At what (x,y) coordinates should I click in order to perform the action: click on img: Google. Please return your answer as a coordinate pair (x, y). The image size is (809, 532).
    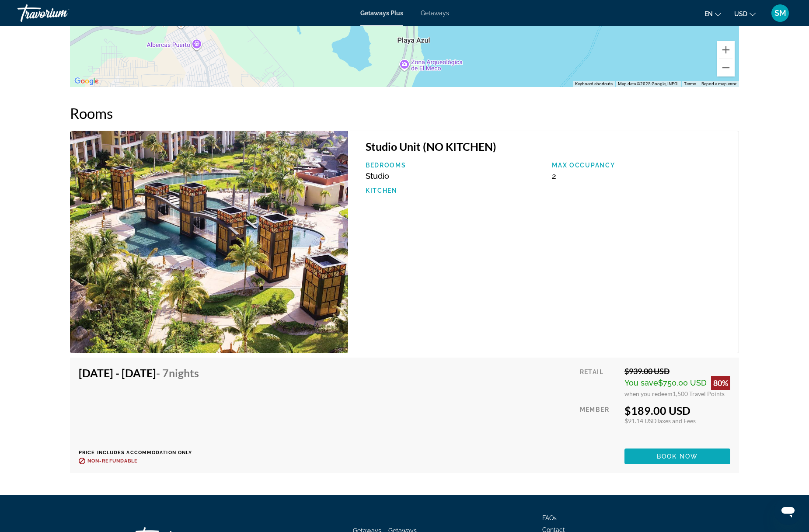
    Looking at the image, I should click on (87, 81).